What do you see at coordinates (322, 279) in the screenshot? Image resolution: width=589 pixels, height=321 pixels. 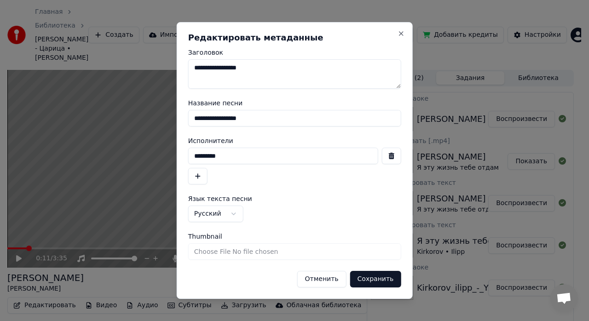 I see `button: Отменить` at bounding box center [322, 279].